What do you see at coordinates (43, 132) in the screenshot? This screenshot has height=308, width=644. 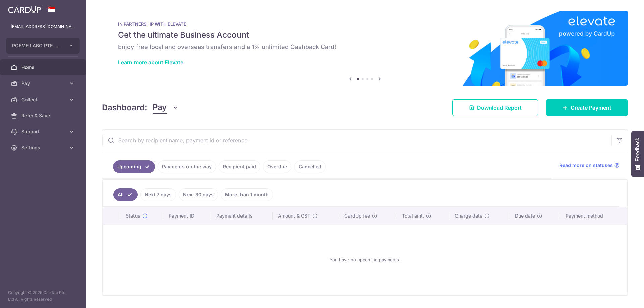 I see `span: Support` at bounding box center [43, 132].